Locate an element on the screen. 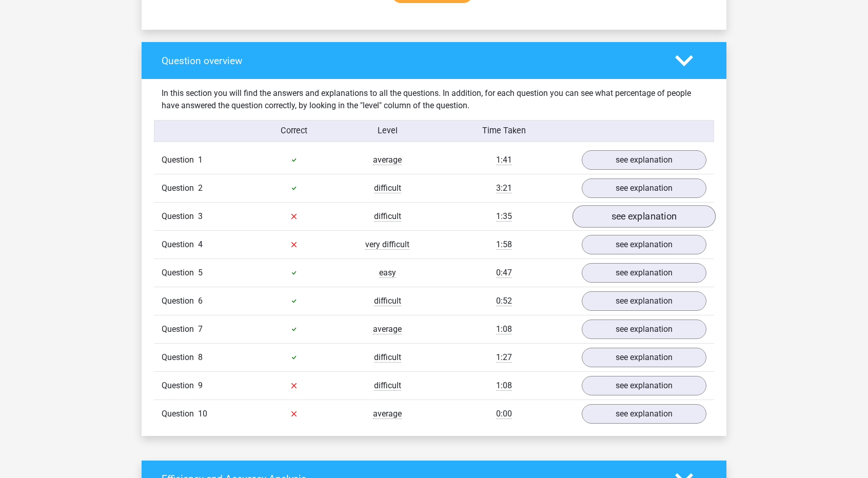 The width and height of the screenshot is (868, 478). span: 1:41 is located at coordinates (504, 160).